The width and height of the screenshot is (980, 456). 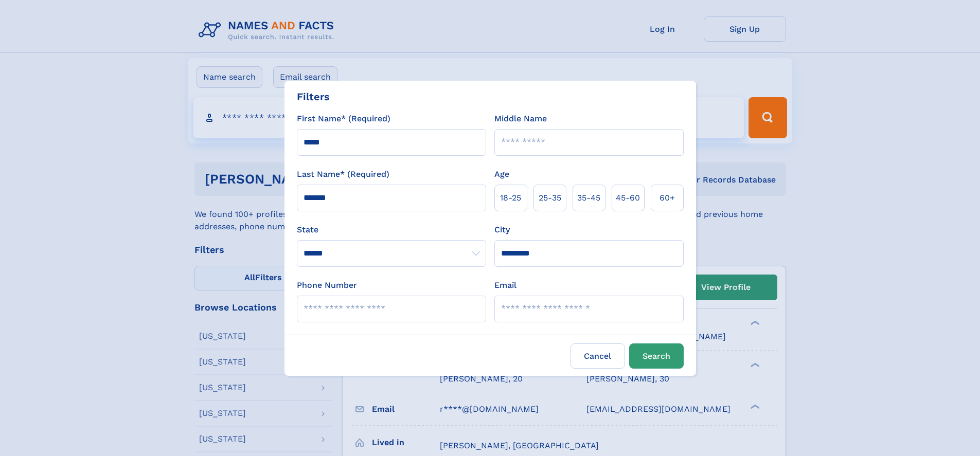 I want to click on label: Phone Number, so click(x=327, y=286).